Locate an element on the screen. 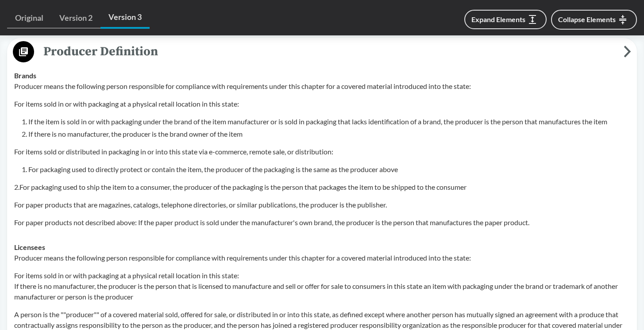 This screenshot has height=330, width=644. button: Expand Elements is located at coordinates (506, 20).